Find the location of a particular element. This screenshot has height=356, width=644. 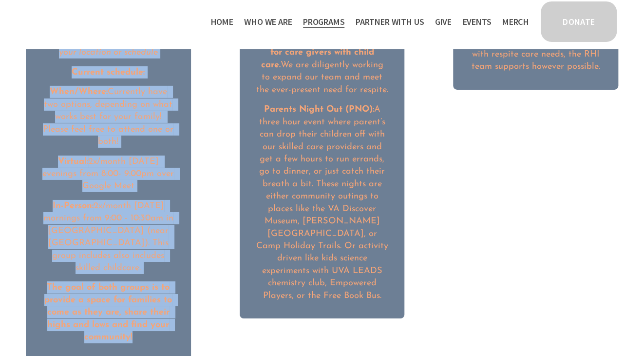

span: Programs is located at coordinates (324, 21).